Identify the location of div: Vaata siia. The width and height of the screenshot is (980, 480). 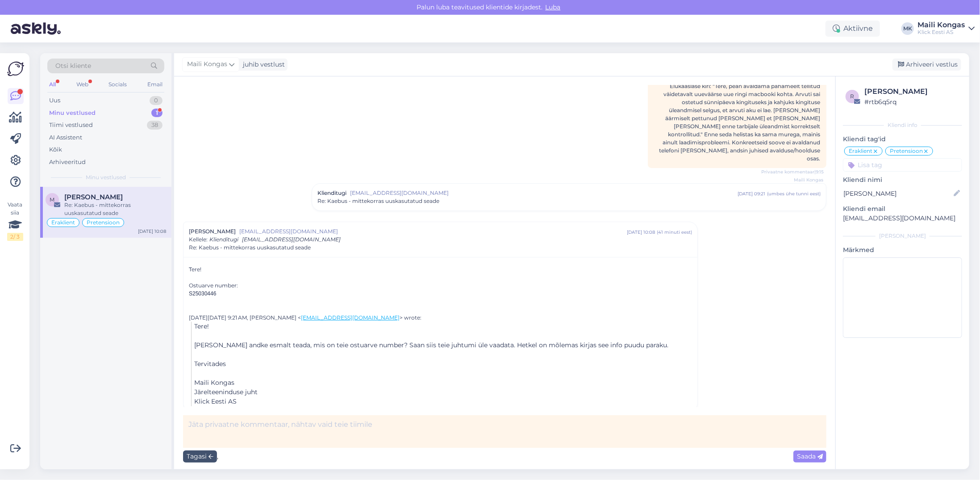
(15, 220).